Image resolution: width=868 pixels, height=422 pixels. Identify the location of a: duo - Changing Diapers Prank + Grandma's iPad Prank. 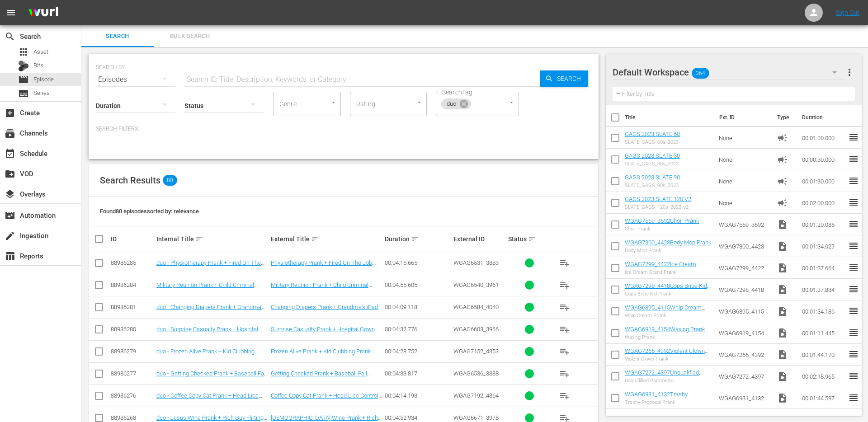
(211, 310).